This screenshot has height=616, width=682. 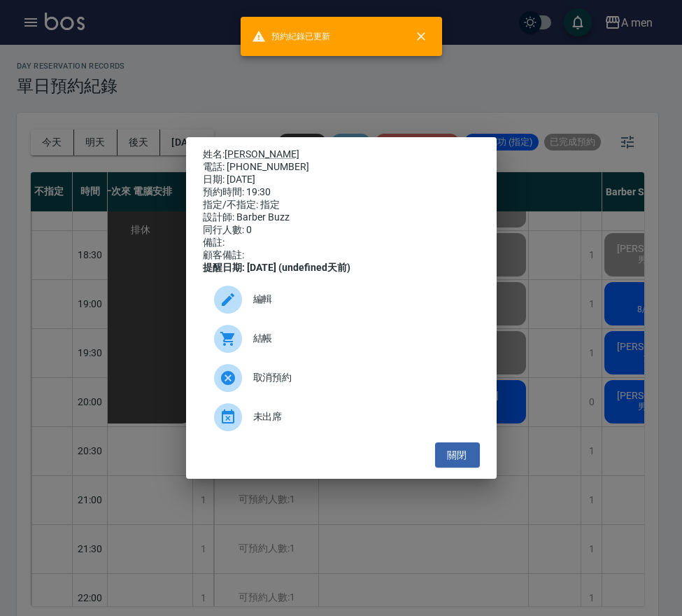 What do you see at coordinates (361, 377) in the screenshot?
I see `span: 取消預約` at bounding box center [361, 377].